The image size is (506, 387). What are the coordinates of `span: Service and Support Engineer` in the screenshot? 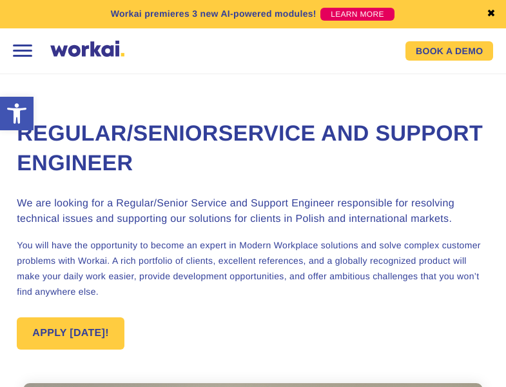 It's located at (249, 148).